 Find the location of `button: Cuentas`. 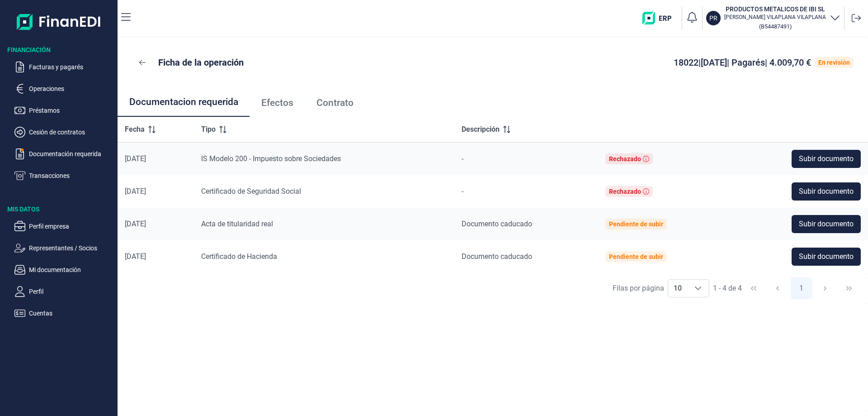

button: Cuentas is located at coordinates (64, 313).